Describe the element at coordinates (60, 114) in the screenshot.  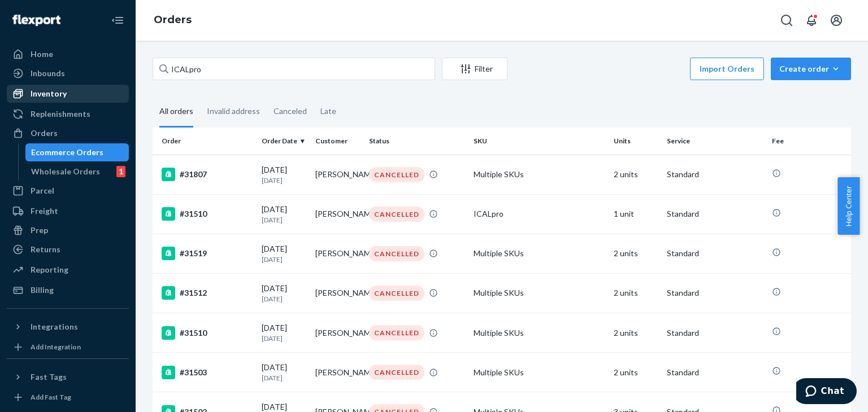
I see `div: Replenishments` at that location.